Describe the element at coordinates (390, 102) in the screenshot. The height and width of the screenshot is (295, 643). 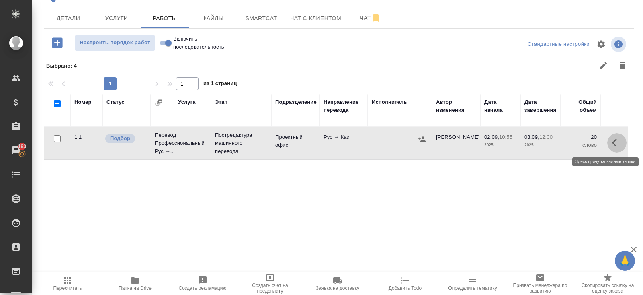
I see `div: Исполнитель` at that location.